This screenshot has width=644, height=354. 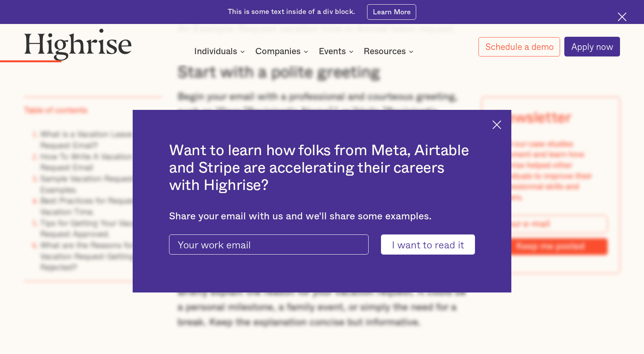 I want to click on h2: Want to learn how folks from Meta, Airtable and Stripe are accelerating their careers with Highrise?, so click(x=322, y=168).